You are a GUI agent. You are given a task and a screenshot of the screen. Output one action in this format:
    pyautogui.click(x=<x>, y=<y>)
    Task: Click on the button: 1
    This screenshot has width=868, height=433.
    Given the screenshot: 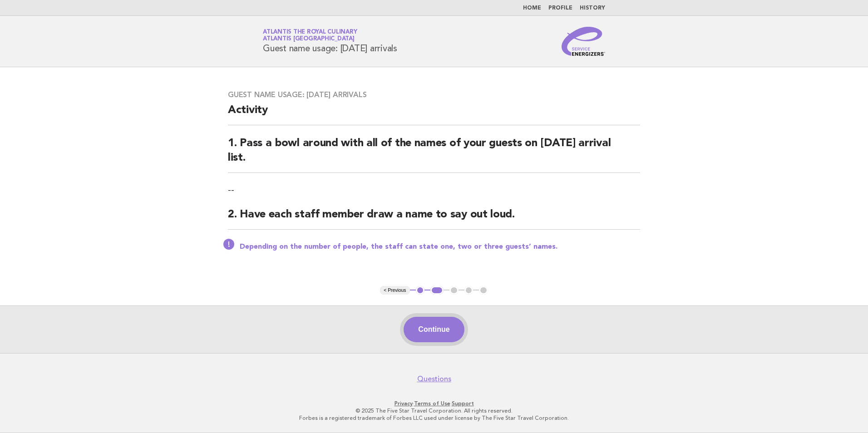 What is the action you would take?
    pyautogui.click(x=421, y=291)
    